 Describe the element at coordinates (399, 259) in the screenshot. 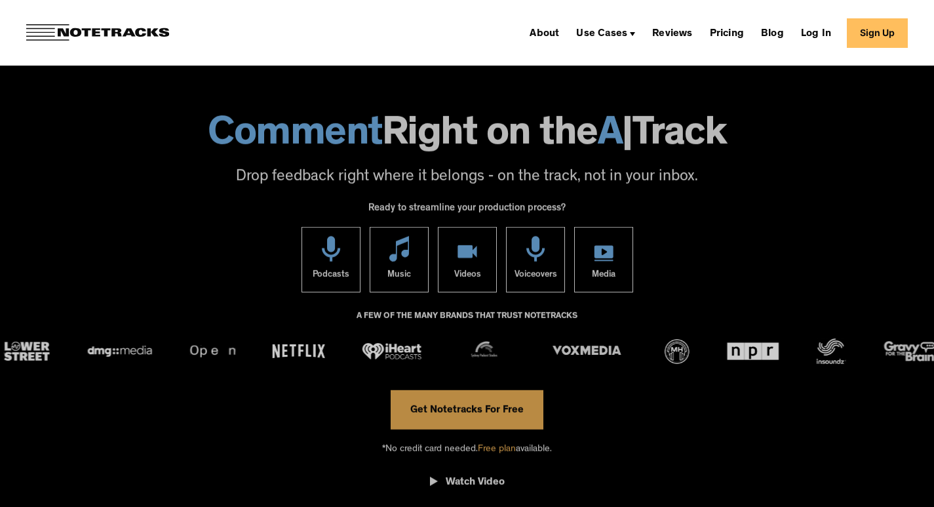

I see `a: Music` at that location.